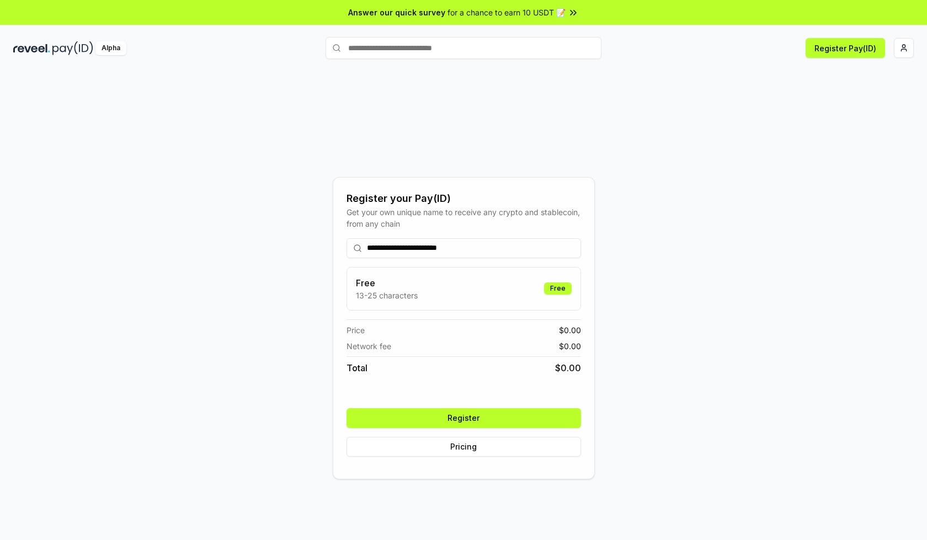 This screenshot has width=927, height=540. I want to click on div: Get your own unique name to receive any crypto and stablecoin, from any chain, so click(464, 218).